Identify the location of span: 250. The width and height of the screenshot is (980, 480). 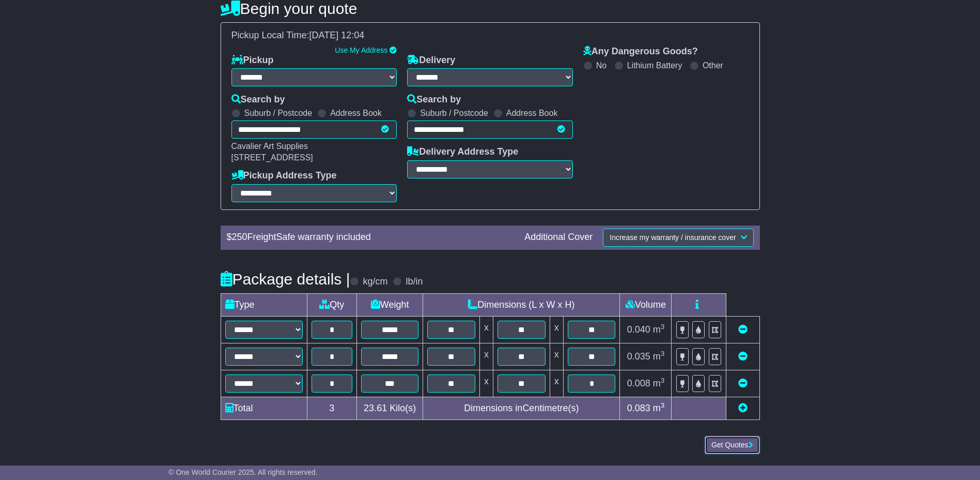
(239, 237).